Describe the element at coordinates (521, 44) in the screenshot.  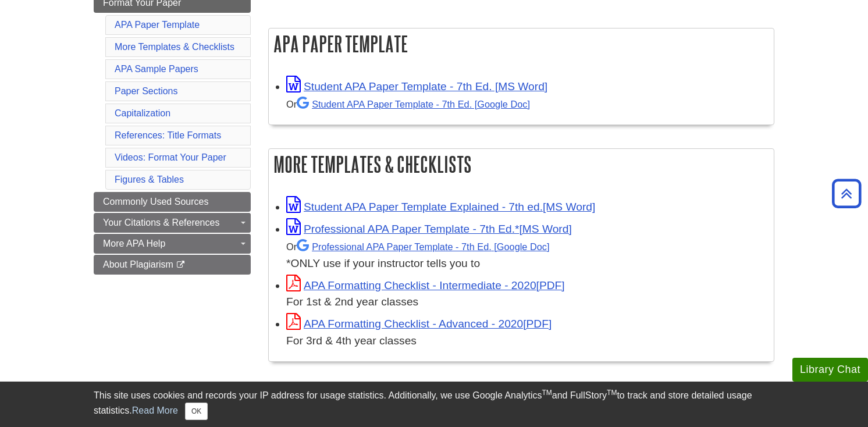
I see `h2: APA Paper Template` at that location.